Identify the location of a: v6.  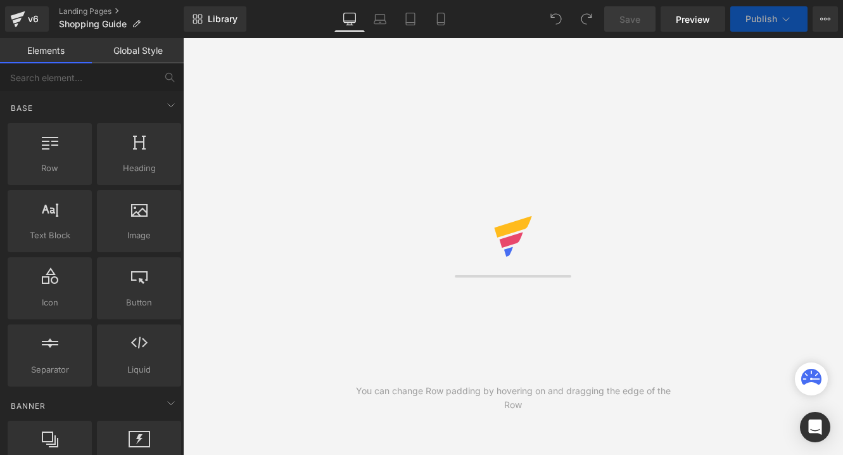
(27, 19).